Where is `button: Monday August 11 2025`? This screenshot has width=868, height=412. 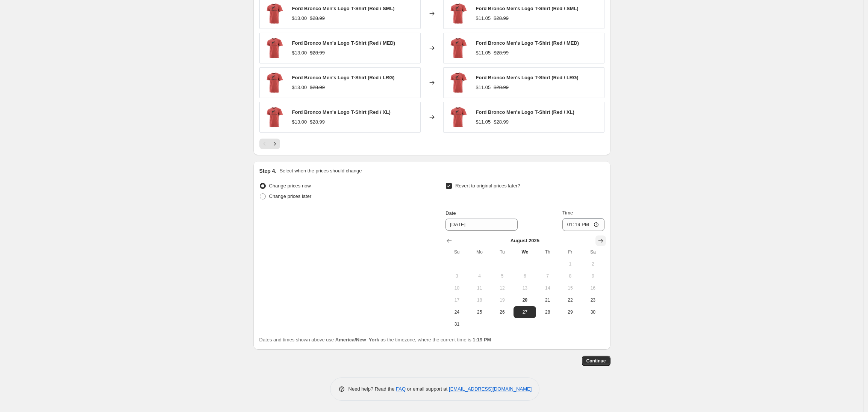 button: Monday August 11 2025 is located at coordinates (480, 288).